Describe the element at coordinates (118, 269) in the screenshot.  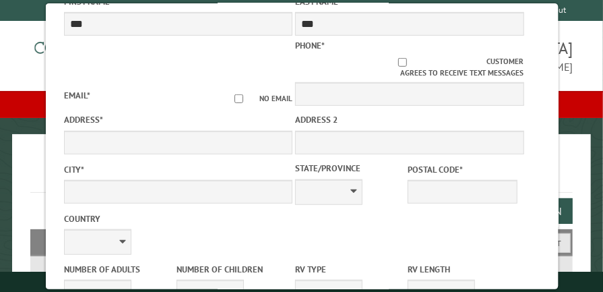
I see `label: Number of Adults` at that location.